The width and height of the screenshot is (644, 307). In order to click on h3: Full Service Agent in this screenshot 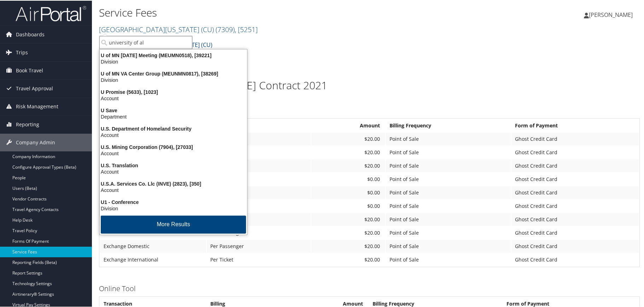, I will do `click(369, 110)`.